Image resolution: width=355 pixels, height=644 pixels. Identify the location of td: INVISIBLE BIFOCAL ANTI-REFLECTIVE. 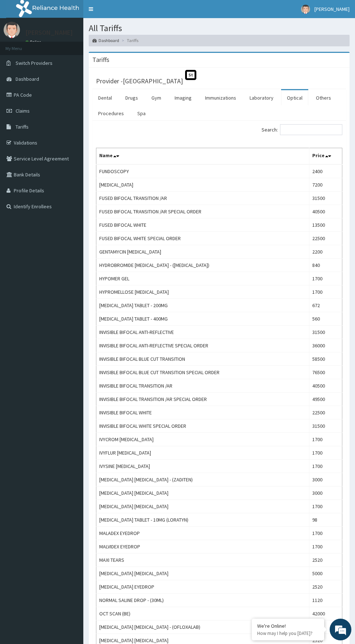
(203, 332).